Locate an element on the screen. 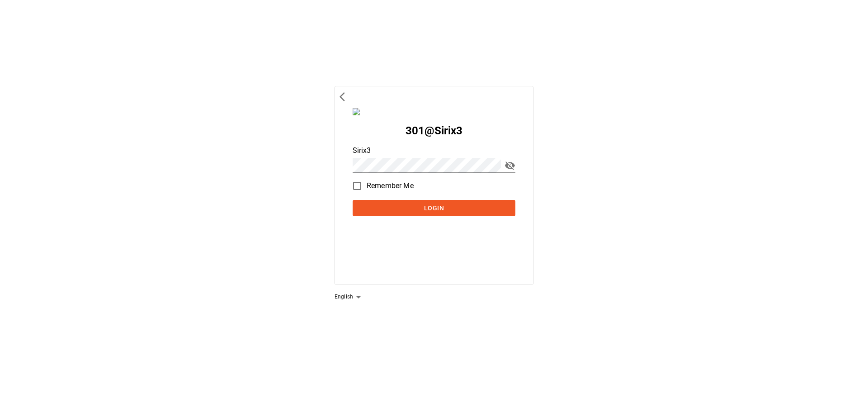 This screenshot has height=412, width=868. span: Login is located at coordinates (434, 208).